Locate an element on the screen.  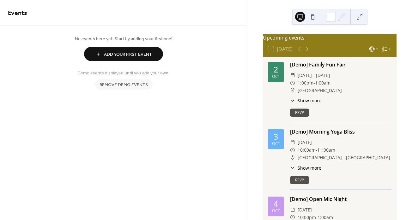
button: Remove demo events is located at coordinates (124, 84).